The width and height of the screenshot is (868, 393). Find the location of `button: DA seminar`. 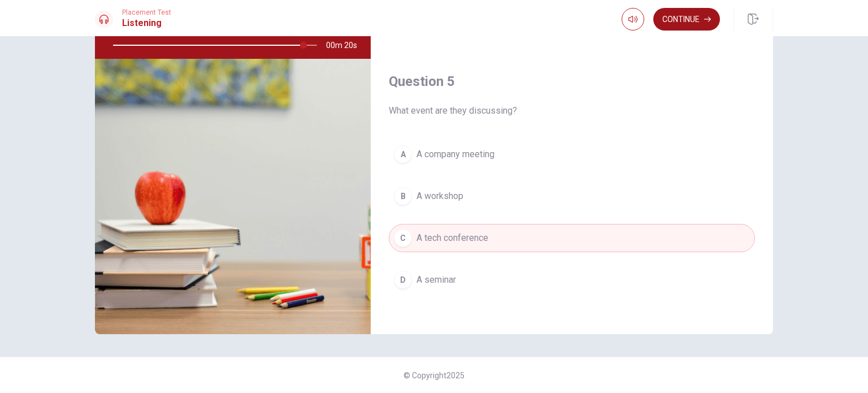

button: DA seminar is located at coordinates (572, 280).